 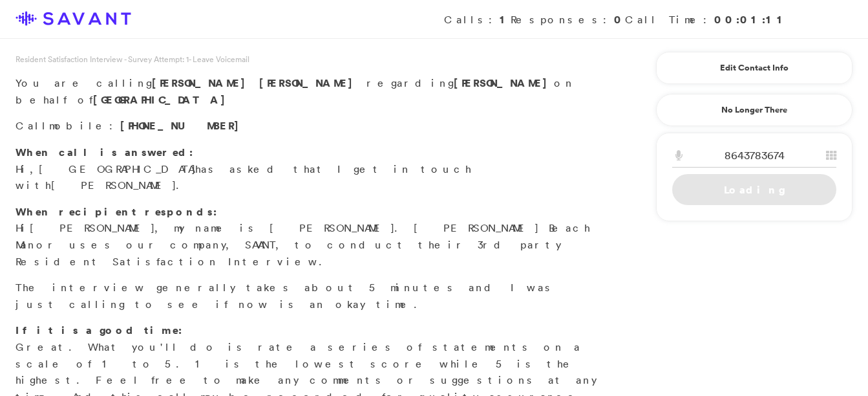 What do you see at coordinates (311, 91) in the screenshot?
I see `p: You are calling regarding on behalf of` at bounding box center [311, 91].